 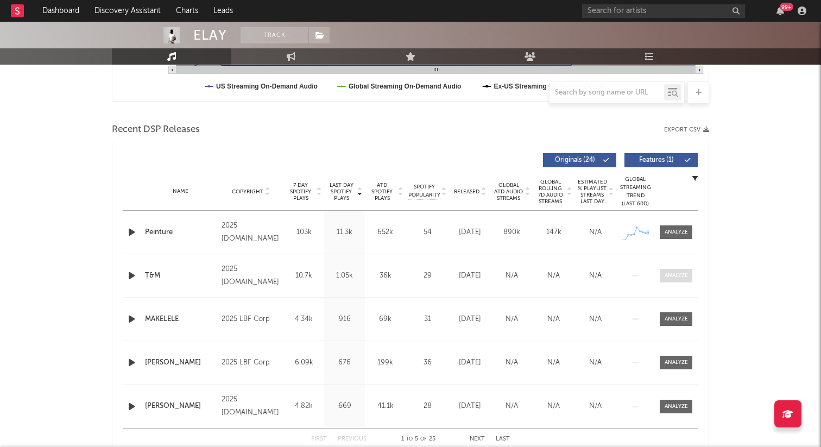 What do you see at coordinates (344, 276) in the screenshot?
I see `div: 1.05k` at bounding box center [344, 276].